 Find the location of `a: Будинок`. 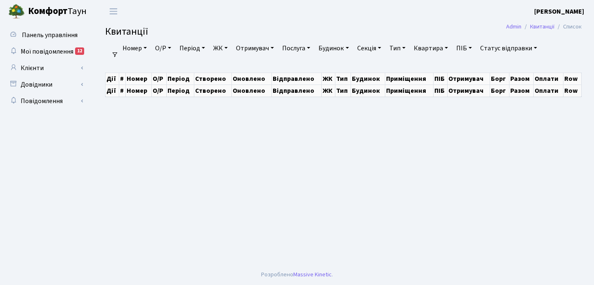

a: Будинок is located at coordinates (333, 48).